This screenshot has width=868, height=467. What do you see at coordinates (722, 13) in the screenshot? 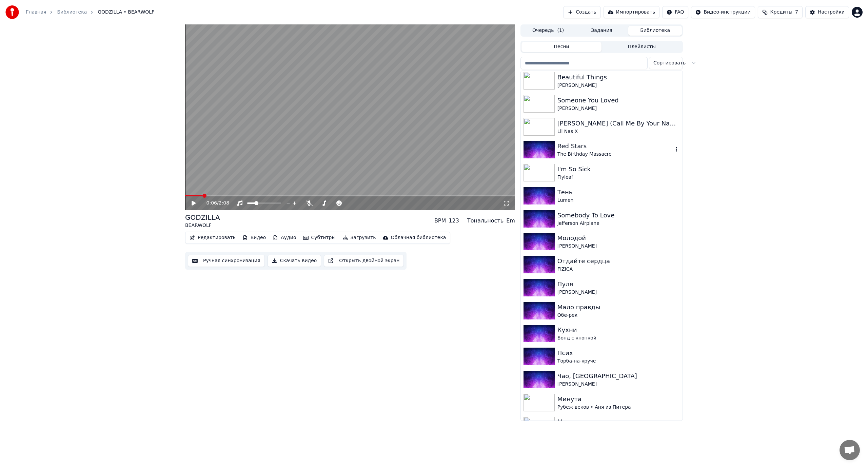
I see `button: Видео-инструкции` at bounding box center [722, 13].